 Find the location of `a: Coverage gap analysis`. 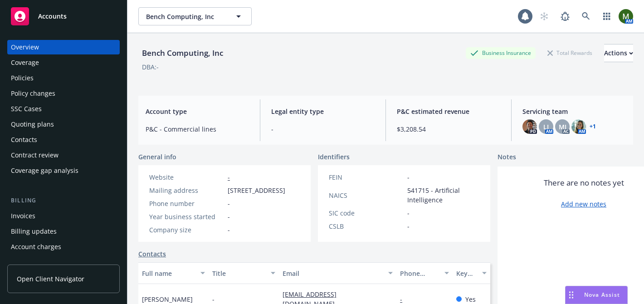

a: Coverage gap analysis is located at coordinates (64, 171).